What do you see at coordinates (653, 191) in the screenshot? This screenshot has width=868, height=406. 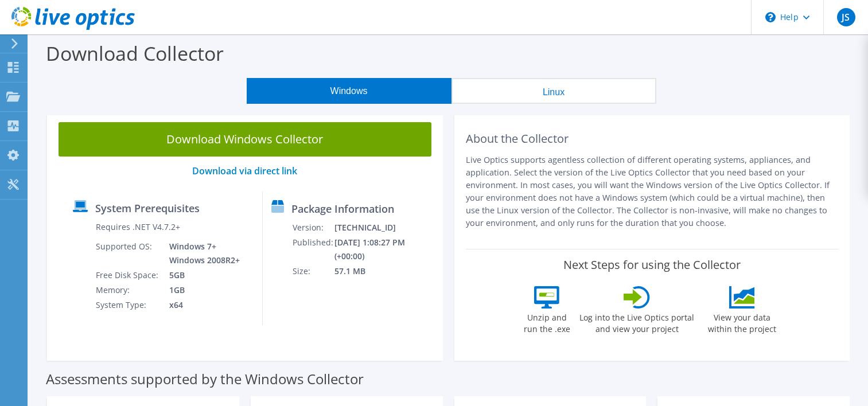 I see `p: Live Optics supports agentless collection of different operating systems, appliances, and applica...` at bounding box center [653, 191].